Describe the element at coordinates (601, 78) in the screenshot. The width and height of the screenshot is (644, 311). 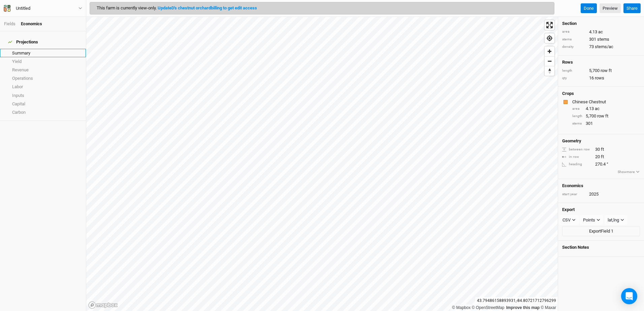
I see `div: 16` at that location.